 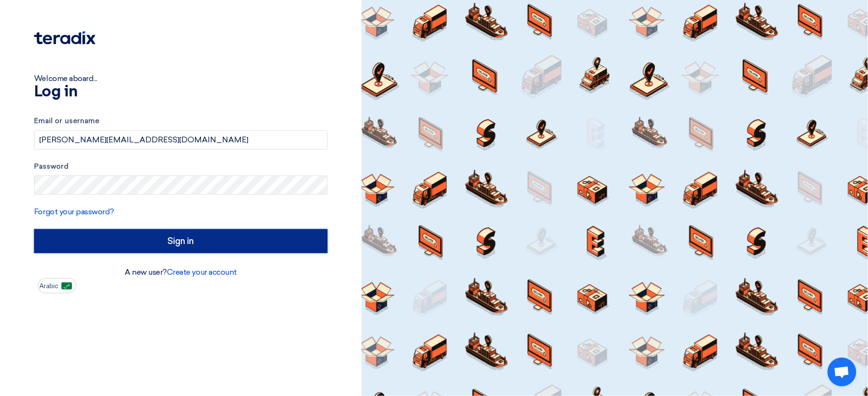 I want to click on input: Sign in, so click(x=181, y=241).